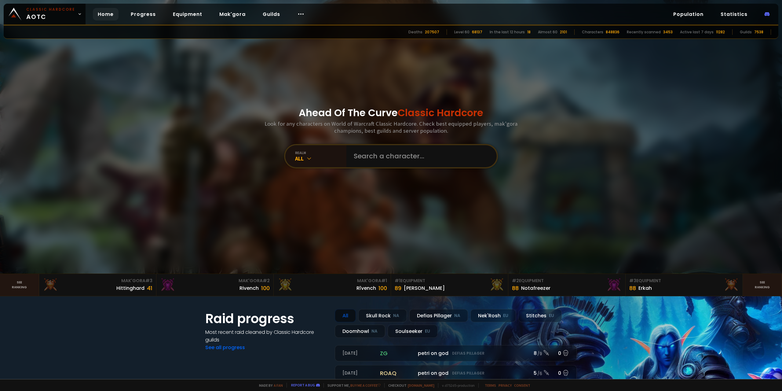 The image size is (782, 391). What do you see at coordinates (215, 285) in the screenshot?
I see `a: Mak'Gora#2Rivench100` at bounding box center [215, 285].